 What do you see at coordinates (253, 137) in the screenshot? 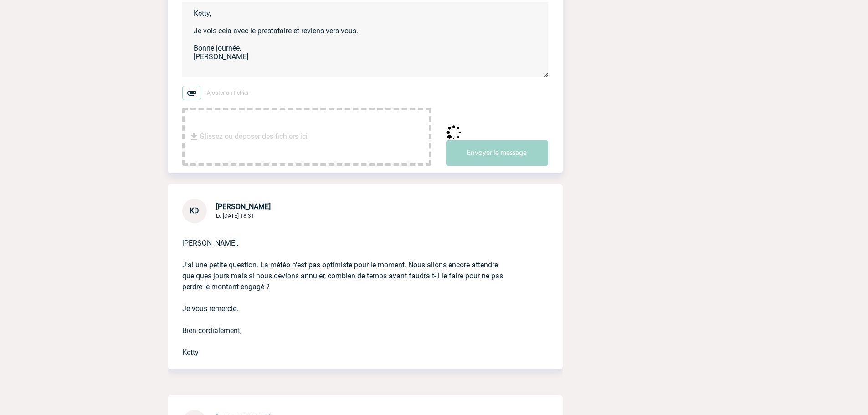
I see `span: Glissez ou déposer des fichiers ici` at bounding box center [253, 137].